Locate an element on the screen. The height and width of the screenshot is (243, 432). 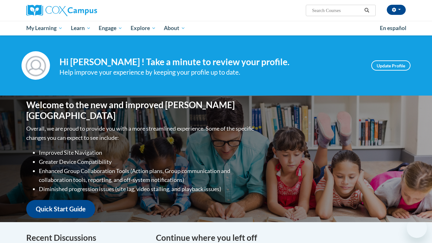
li: Greater Device Compatibility is located at coordinates (147, 162).